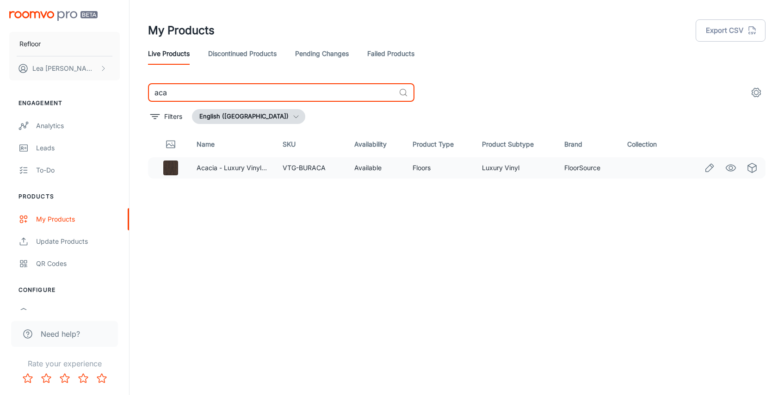 The height and width of the screenshot is (395, 784). Describe the element at coordinates (710, 168) in the screenshot. I see `a: Edit` at that location.